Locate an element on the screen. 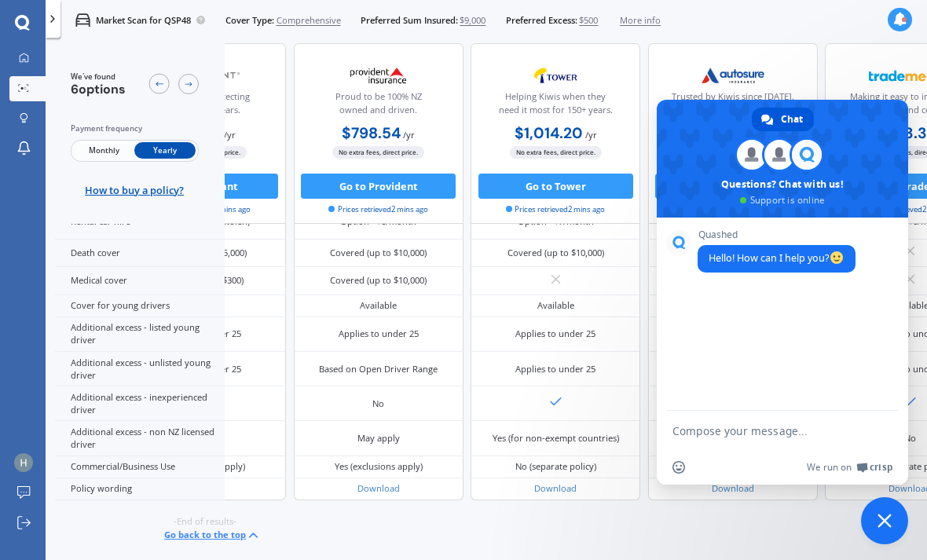  img: car.f15378c7a67c060ca3f3.svg is located at coordinates (83, 20).